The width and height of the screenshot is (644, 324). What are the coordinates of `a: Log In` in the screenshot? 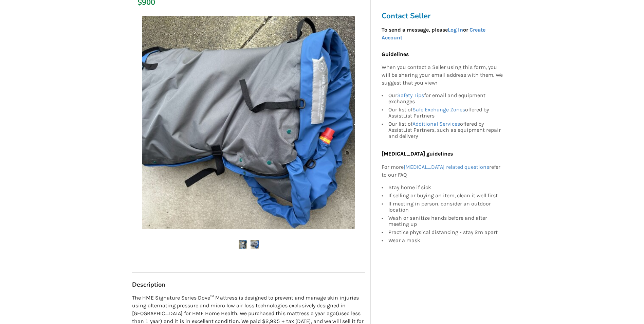 It's located at (455, 29).